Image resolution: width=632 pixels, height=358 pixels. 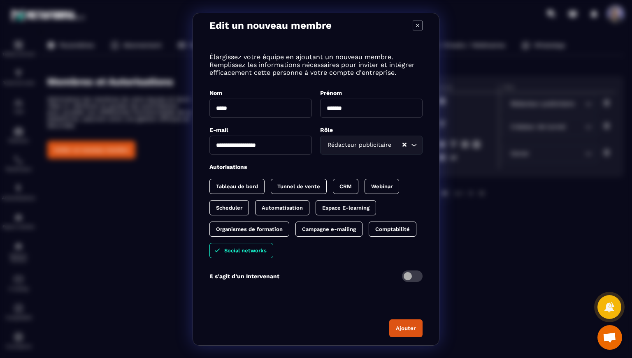 I want to click on label: E-mail, so click(x=219, y=130).